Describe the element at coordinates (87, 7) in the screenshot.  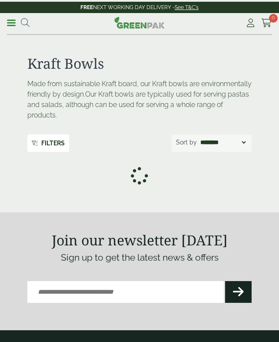
I see `strong: FREE` at that location.